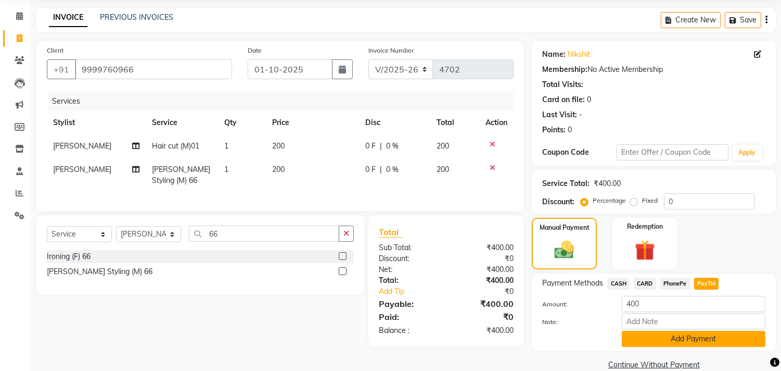  Describe the element at coordinates (654, 69) in the screenshot. I see `div: No Active Membership` at that location.